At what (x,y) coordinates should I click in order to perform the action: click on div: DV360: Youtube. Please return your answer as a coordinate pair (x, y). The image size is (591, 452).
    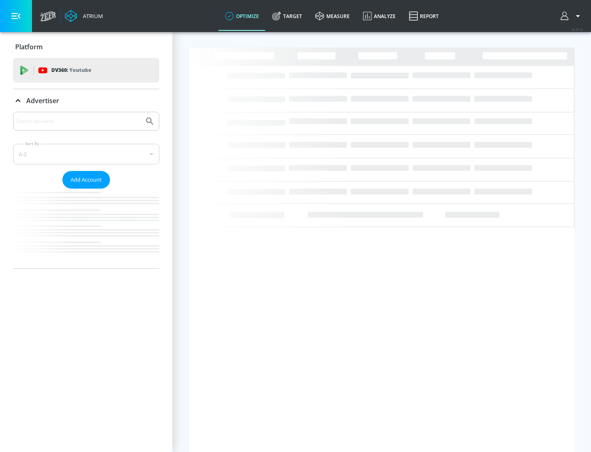
    Looking at the image, I should click on (86, 70).